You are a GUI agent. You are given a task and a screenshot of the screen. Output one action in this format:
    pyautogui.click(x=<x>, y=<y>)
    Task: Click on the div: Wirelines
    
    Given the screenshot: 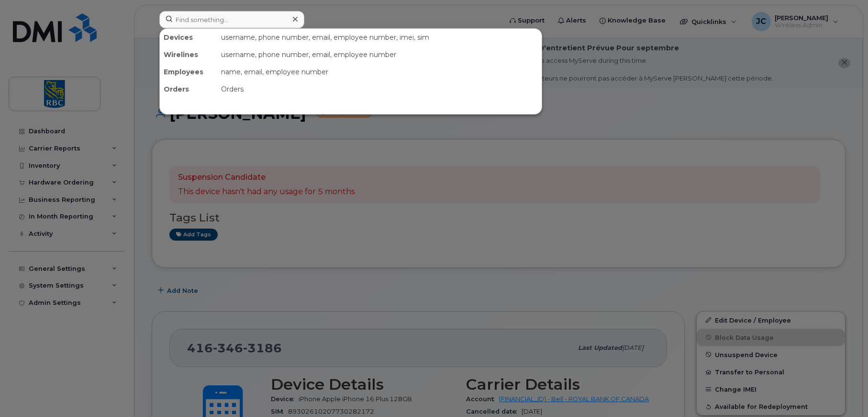 What is the action you would take?
    pyautogui.click(x=188, y=55)
    